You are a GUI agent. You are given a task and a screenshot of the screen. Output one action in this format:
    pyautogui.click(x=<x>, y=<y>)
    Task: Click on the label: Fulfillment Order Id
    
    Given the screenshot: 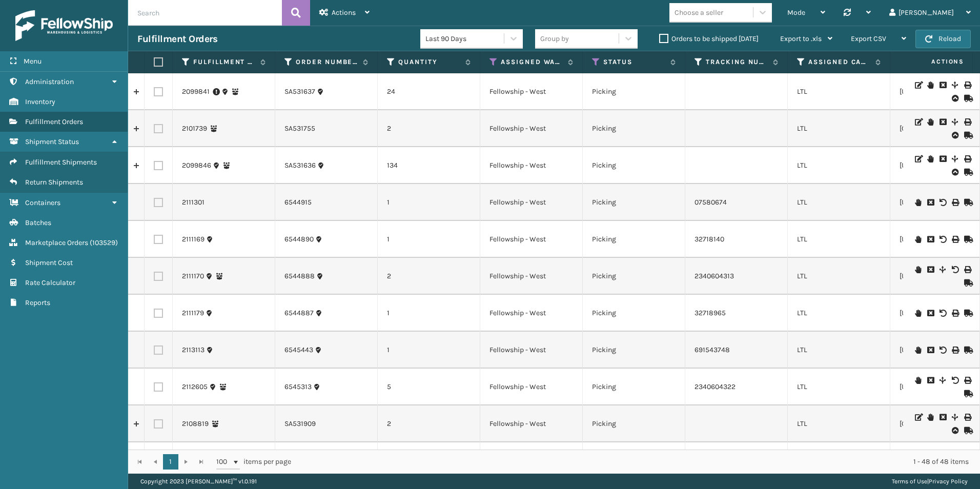 What is the action you would take?
    pyautogui.click(x=224, y=62)
    